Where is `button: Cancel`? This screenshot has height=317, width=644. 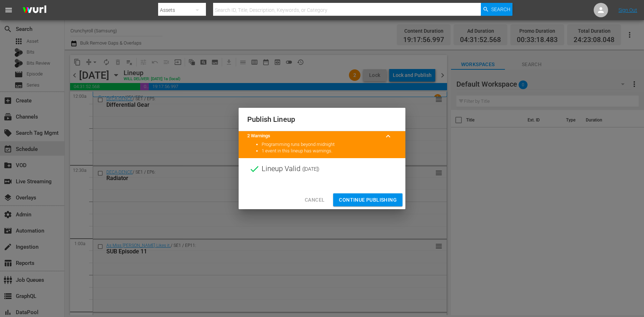
button: Cancel is located at coordinates (315, 200).